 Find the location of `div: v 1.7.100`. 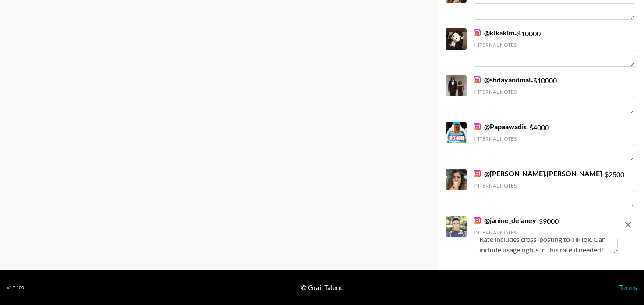

div: v 1.7.100 is located at coordinates (15, 287).